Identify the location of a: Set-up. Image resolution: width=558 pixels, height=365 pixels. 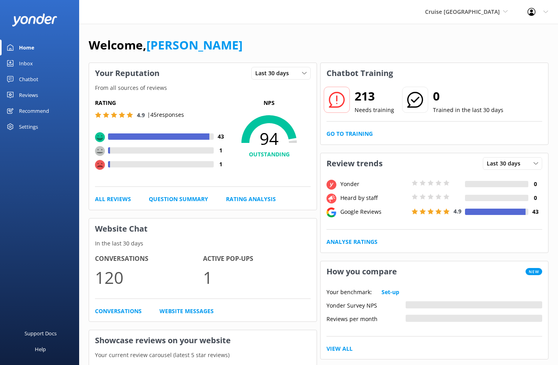
(390, 292).